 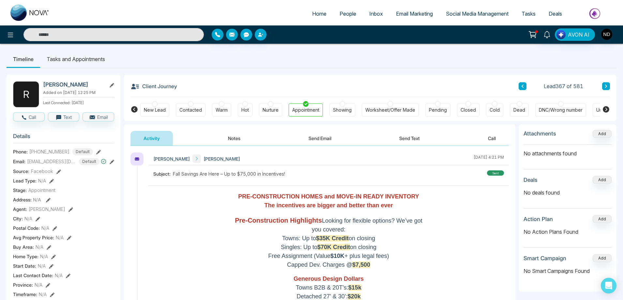 What do you see at coordinates (229, 174) in the screenshot?
I see `span: Fall Savings Are Here – Up to $75,000 in Incentives!` at bounding box center [229, 174].